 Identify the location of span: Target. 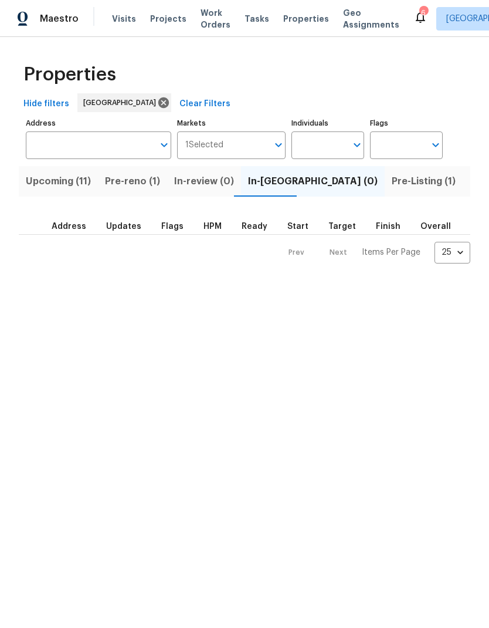
(342, 227).